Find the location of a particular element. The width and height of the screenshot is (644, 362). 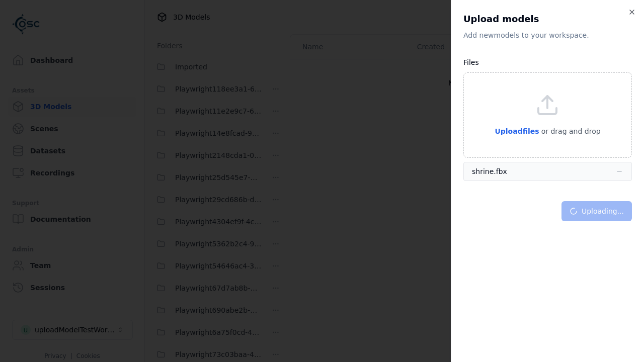

h2: Upload models is located at coordinates (548, 19).